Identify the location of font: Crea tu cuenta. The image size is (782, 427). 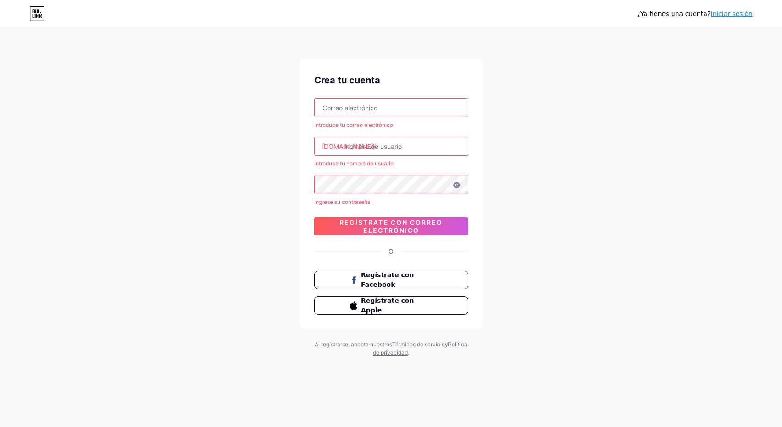
(347, 80).